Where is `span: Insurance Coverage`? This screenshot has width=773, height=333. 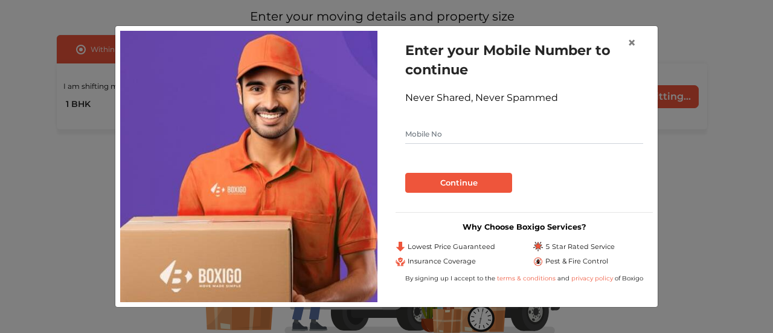 span: Insurance Coverage is located at coordinates (442, 261).